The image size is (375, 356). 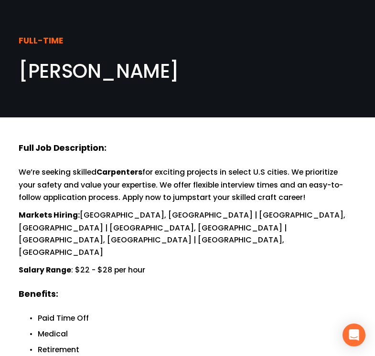 What do you see at coordinates (197, 350) in the screenshot?
I see `p: Retirement` at bounding box center [197, 350].